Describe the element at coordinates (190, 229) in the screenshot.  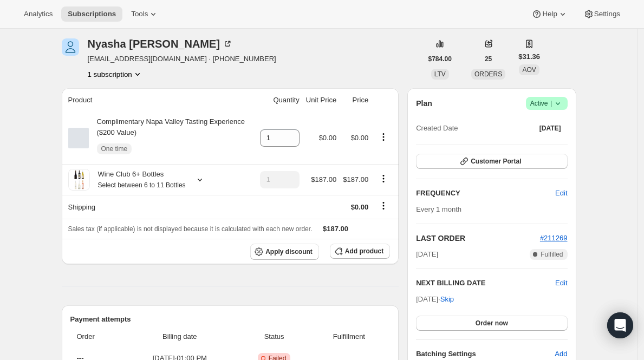
I see `span: Sales tax (if applicable) is not displayed because it is calculated with each new order.` at that location.